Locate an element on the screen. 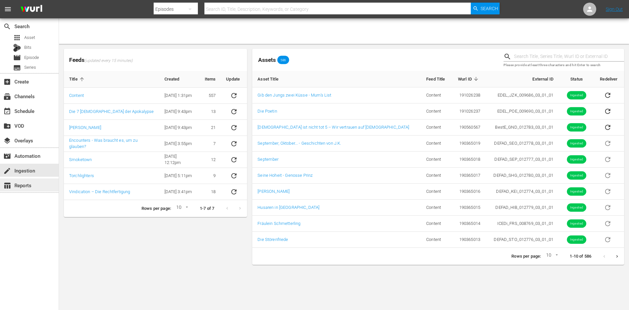 This screenshot has height=310, width=629. td: 190365019 is located at coordinates (468, 143).